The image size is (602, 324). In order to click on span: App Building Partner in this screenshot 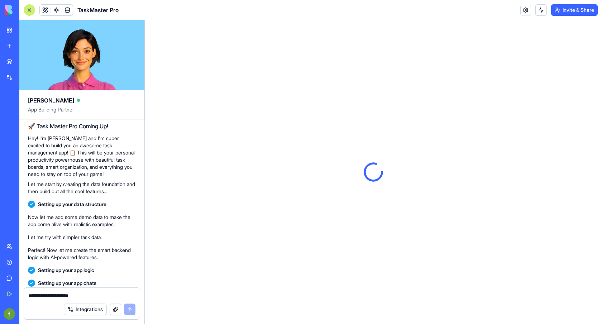, I will do `click(82, 112)`.